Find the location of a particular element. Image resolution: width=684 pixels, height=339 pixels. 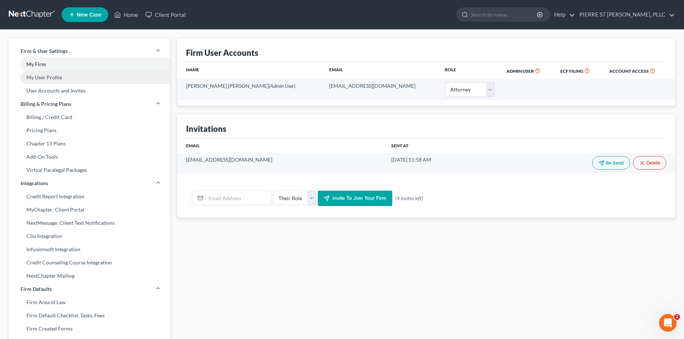

span: (4 invites left) is located at coordinates (409, 198).